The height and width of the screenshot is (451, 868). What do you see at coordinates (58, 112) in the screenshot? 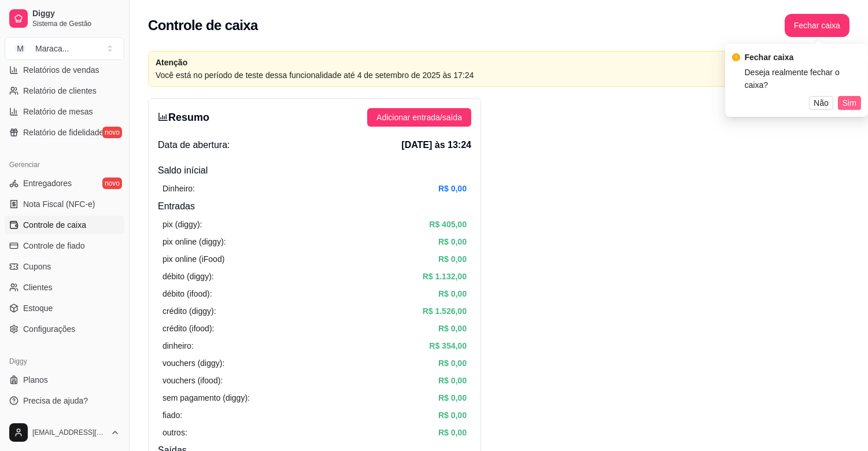
I see `span: Relatório de mesas` at bounding box center [58, 112].